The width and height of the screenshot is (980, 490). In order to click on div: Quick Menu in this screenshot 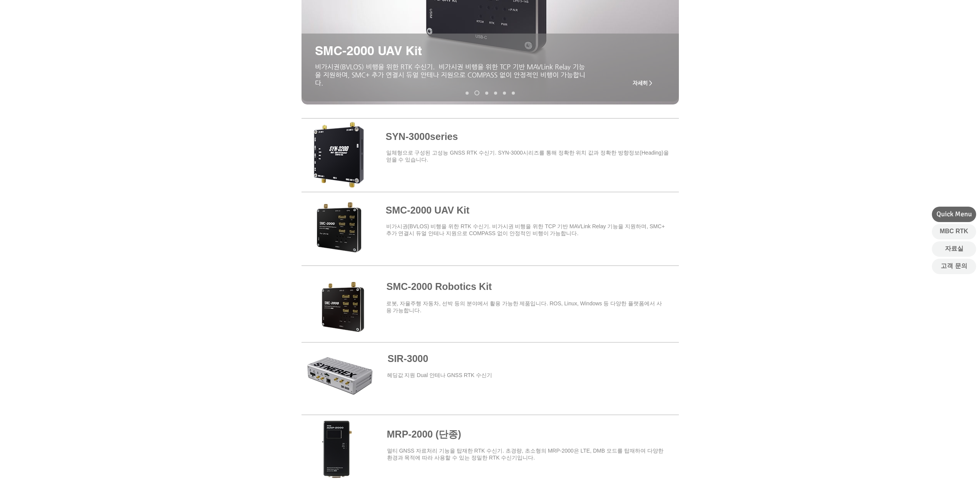, I will do `click(954, 214)`.